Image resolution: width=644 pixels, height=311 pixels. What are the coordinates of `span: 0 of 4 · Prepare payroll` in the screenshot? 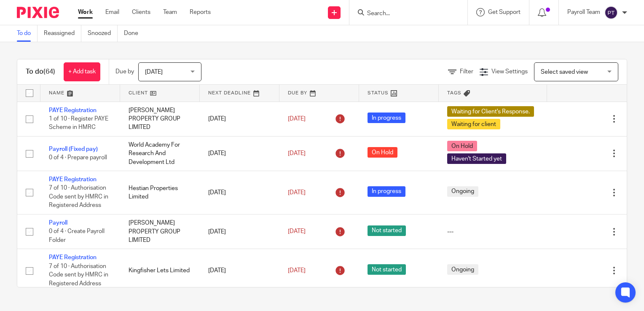 It's located at (78, 158).